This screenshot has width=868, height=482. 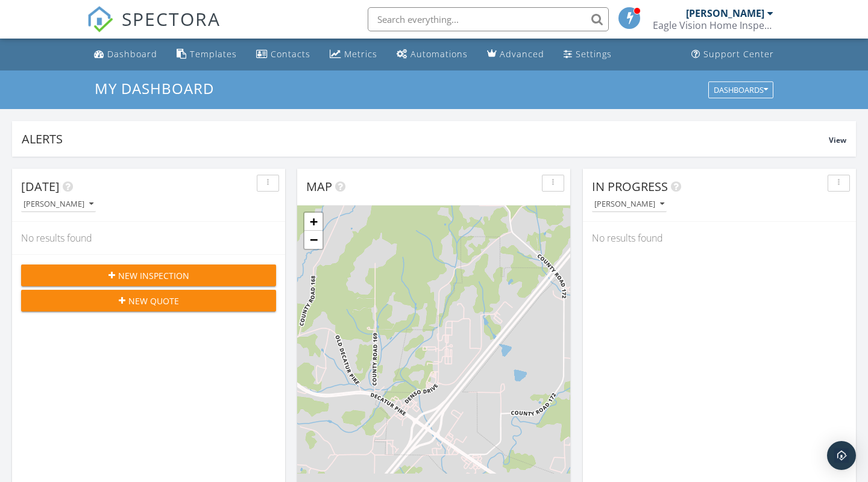 What do you see at coordinates (515, 54) in the screenshot?
I see `a: Advanced` at bounding box center [515, 54].